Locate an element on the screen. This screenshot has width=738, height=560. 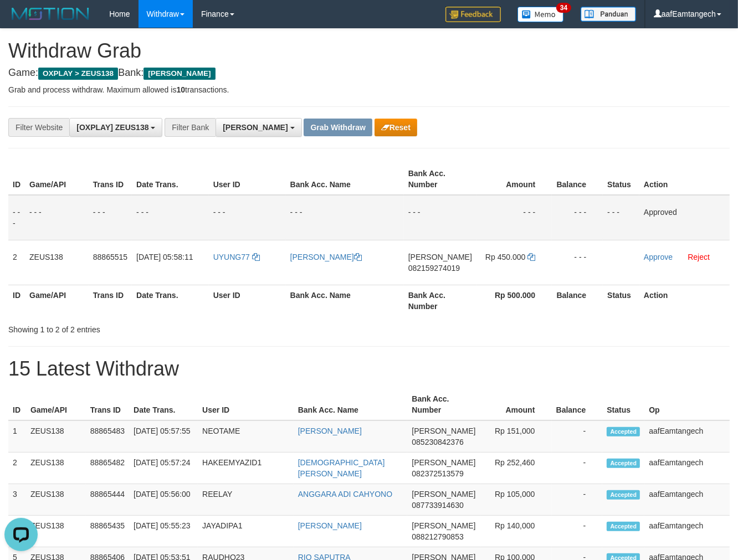
td: Approved is located at coordinates (685, 218).